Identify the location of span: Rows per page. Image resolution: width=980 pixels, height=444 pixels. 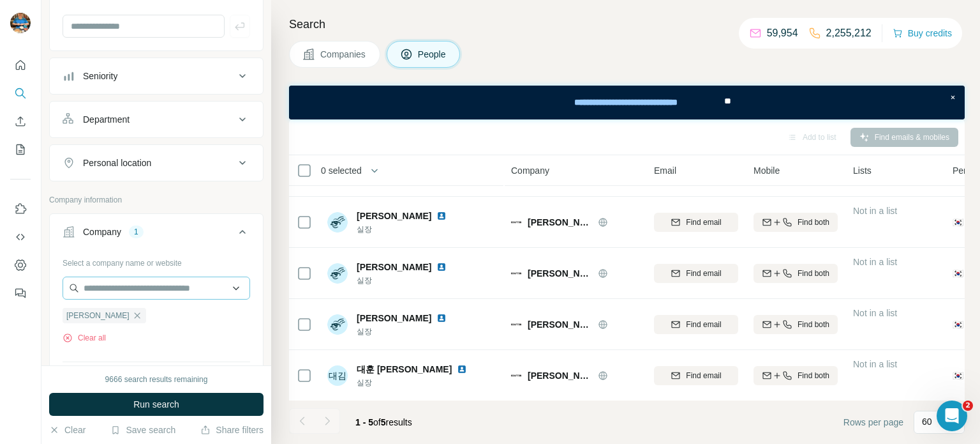
(873, 422).